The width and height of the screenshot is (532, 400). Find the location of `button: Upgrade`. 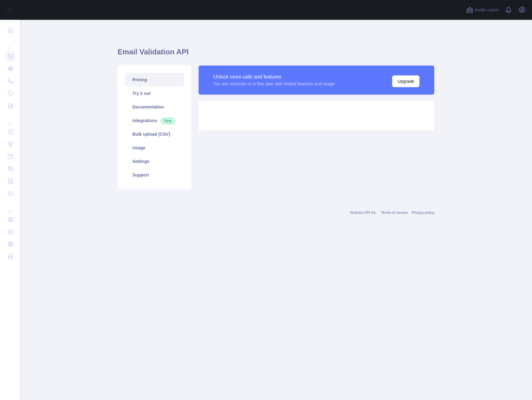

button: Upgrade is located at coordinates (406, 81).